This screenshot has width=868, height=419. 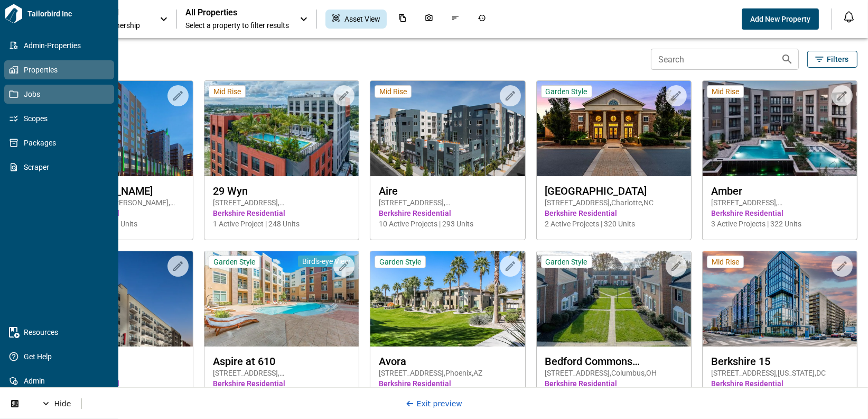 I want to click on span: Admin, so click(x=62, y=381).